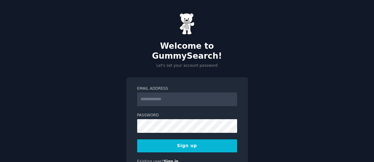  What do you see at coordinates (187, 89) in the screenshot?
I see `label: Email Address` at bounding box center [187, 89].